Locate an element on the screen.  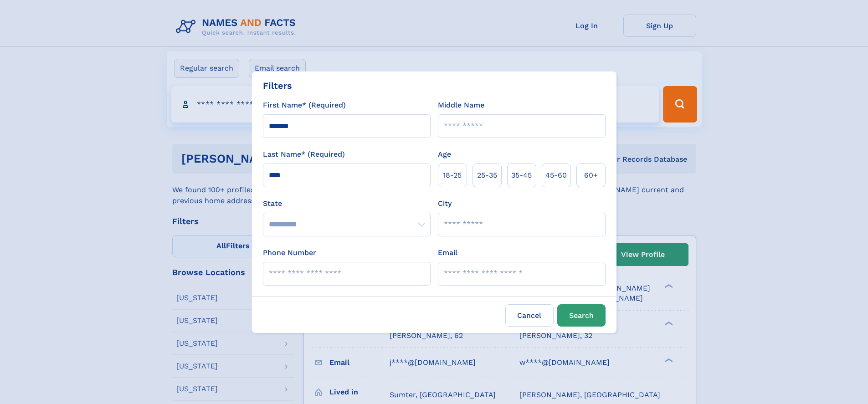
label: Middle Name is located at coordinates (461, 105).